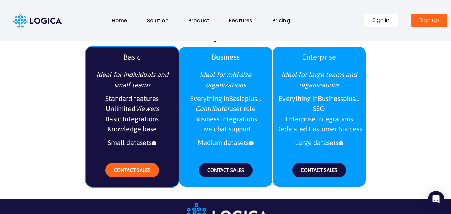 Image resolution: width=451 pixels, height=214 pixels. Describe the element at coordinates (212, 108) in the screenshot. I see `i: Contributor` at that location.